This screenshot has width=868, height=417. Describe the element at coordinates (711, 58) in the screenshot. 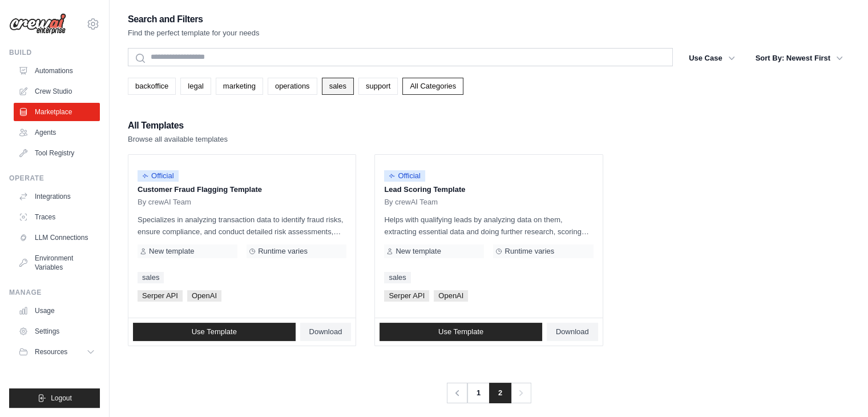

I see `button: Use Case` at that location.